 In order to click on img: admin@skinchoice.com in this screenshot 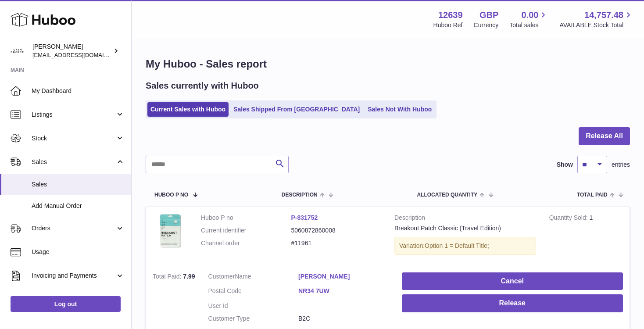, I will do `click(17, 51)`.